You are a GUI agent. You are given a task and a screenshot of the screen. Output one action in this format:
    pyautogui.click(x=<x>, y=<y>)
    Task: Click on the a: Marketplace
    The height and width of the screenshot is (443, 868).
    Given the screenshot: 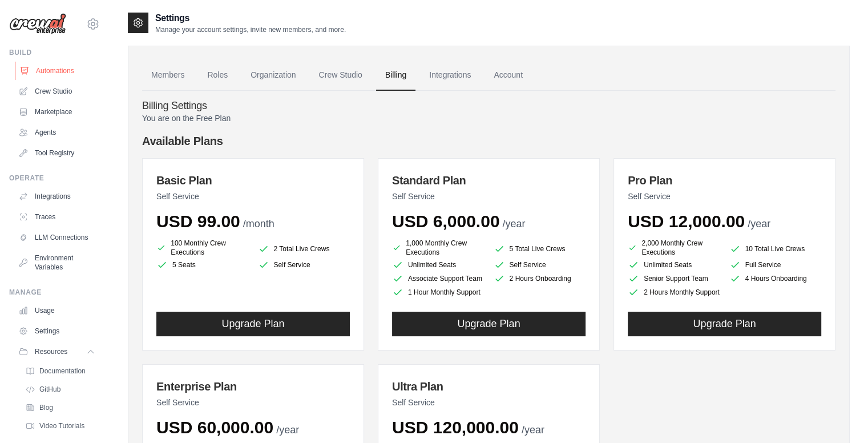 What is the action you would take?
    pyautogui.click(x=57, y=112)
    